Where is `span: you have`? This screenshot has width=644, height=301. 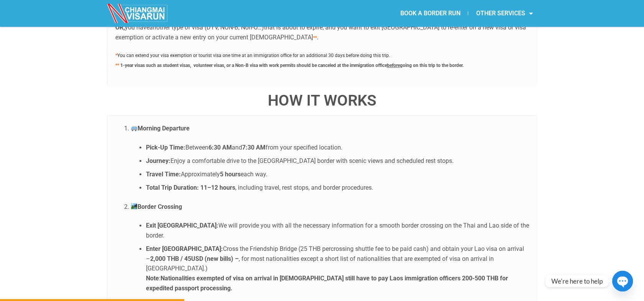 span: you have is located at coordinates (137, 27).